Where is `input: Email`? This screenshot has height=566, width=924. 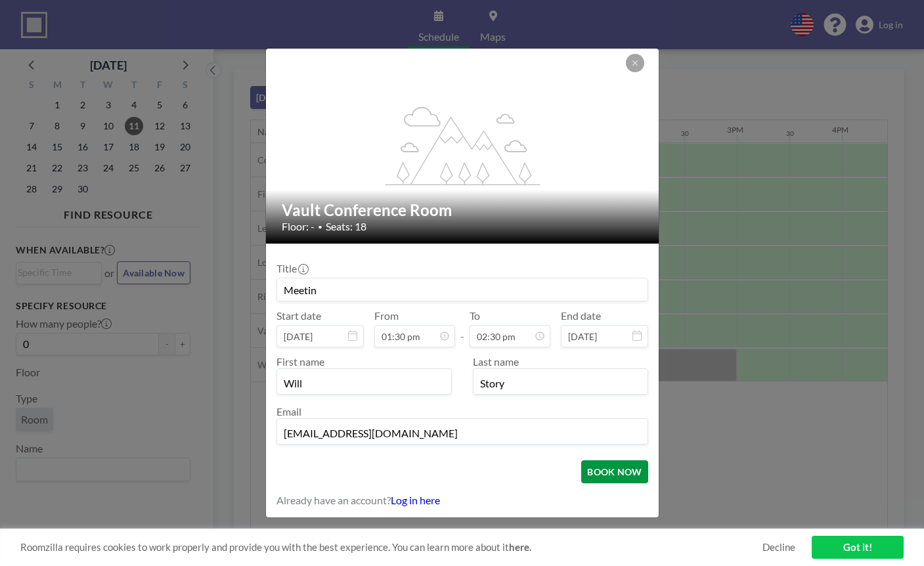
input: Email is located at coordinates (462, 433).